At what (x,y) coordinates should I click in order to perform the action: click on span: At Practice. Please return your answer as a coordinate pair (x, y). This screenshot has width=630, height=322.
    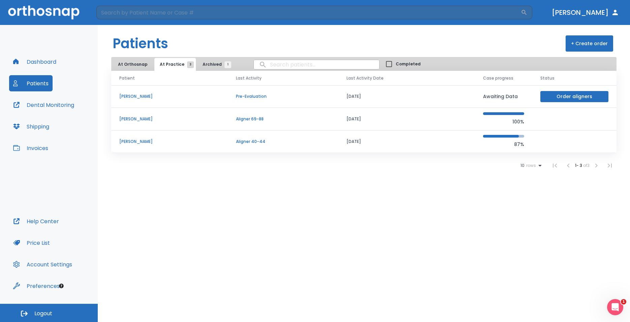
    Looking at the image, I should click on (175, 64).